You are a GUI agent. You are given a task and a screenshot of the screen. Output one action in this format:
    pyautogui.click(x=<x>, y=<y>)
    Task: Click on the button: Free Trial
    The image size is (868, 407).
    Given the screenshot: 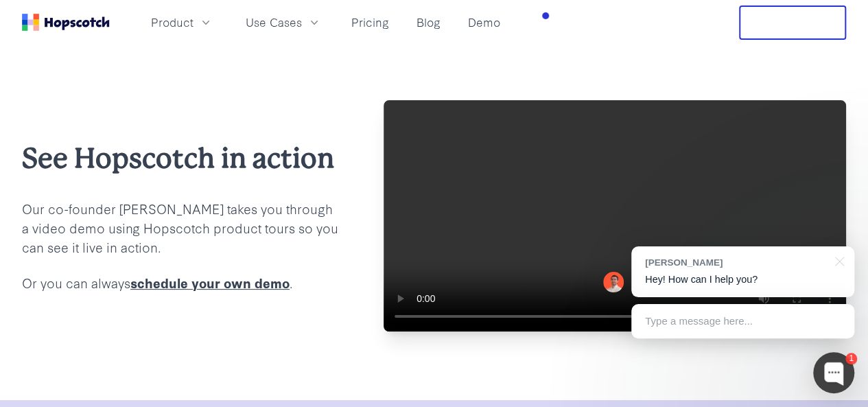 What is the action you would take?
    pyautogui.click(x=792, y=23)
    